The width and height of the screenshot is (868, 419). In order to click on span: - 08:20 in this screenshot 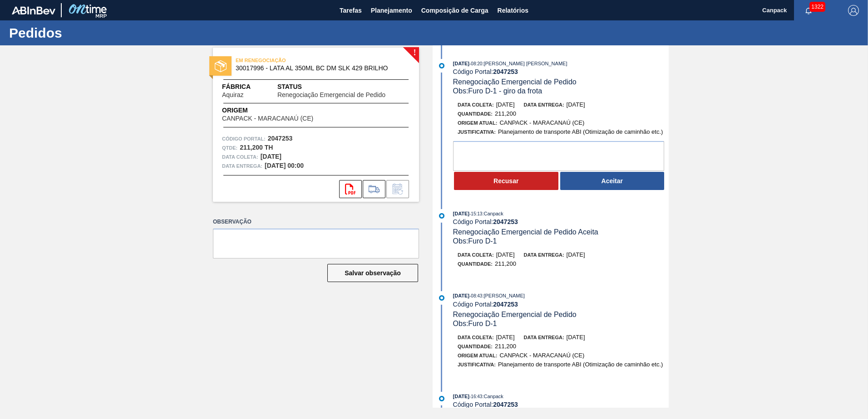, I will do `click(476, 64)`.